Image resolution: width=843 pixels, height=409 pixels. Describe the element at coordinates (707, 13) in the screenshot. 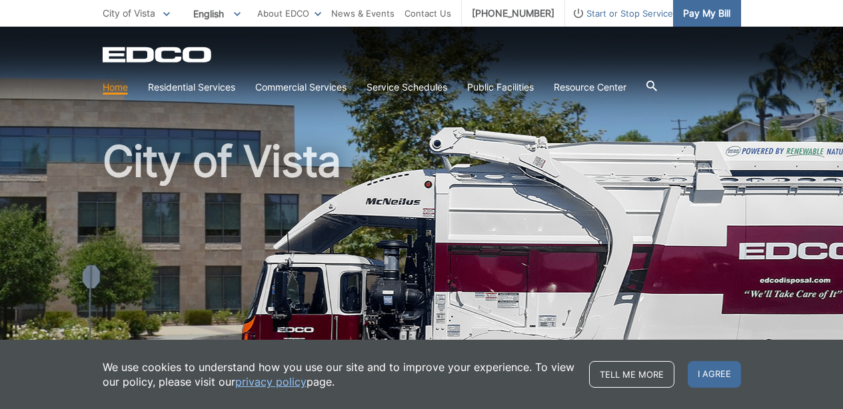

I see `span: Pay My Bill` at that location.